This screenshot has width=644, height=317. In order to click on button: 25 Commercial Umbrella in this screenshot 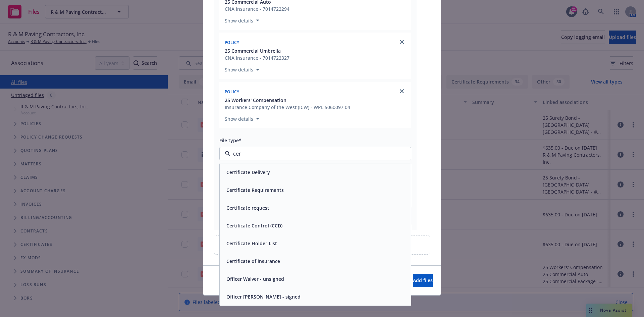, I will do `click(257, 51)`.